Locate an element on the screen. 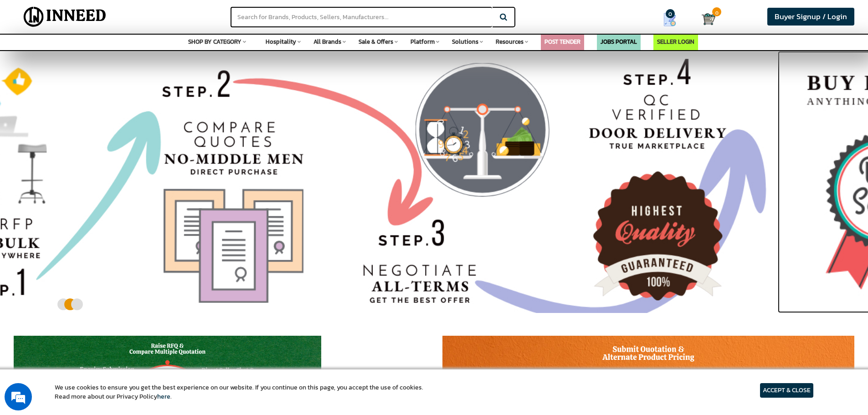 This screenshot has height=415, width=868. span: Resources is located at coordinates (510, 42).